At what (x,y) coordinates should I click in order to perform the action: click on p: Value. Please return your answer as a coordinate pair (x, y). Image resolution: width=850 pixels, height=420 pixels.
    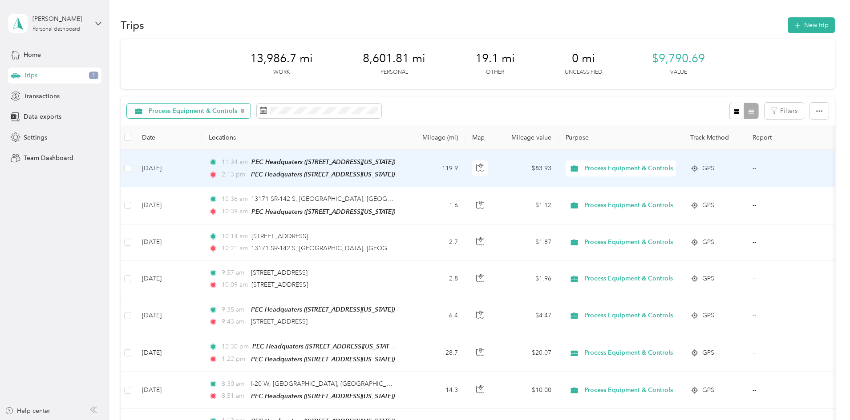
    Looking at the image, I should click on (678, 73).